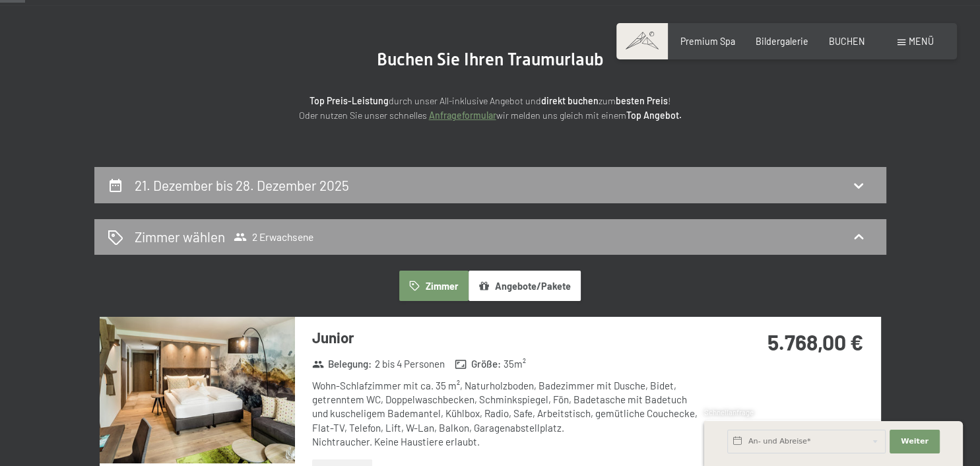  What do you see at coordinates (642, 101) in the screenshot?
I see `strong: besten Preis` at bounding box center [642, 101].